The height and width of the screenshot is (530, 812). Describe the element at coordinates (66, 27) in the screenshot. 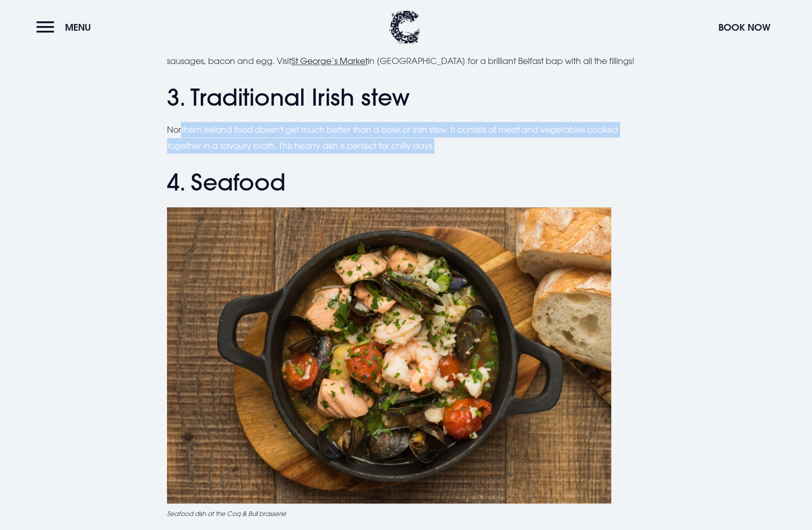

I see `button: Menu` at that location.